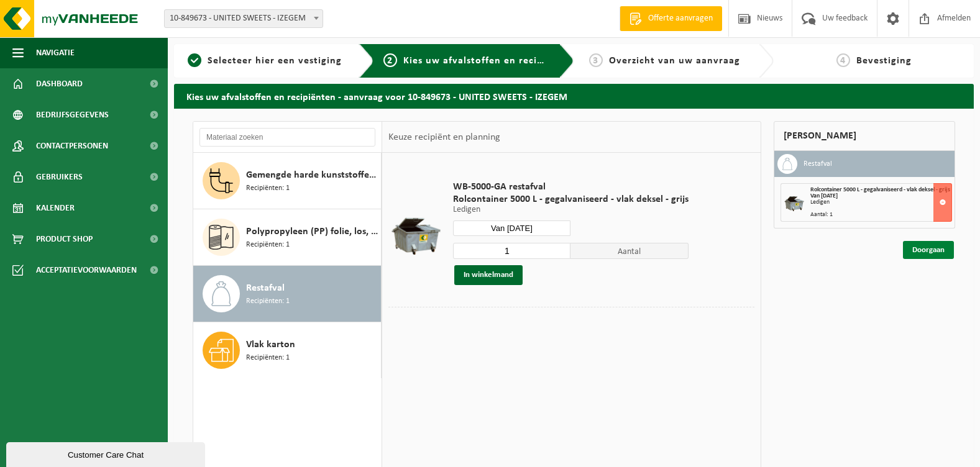 The width and height of the screenshot is (980, 467). What do you see at coordinates (928, 249) in the screenshot?
I see `a: Doorgaan` at bounding box center [928, 249].